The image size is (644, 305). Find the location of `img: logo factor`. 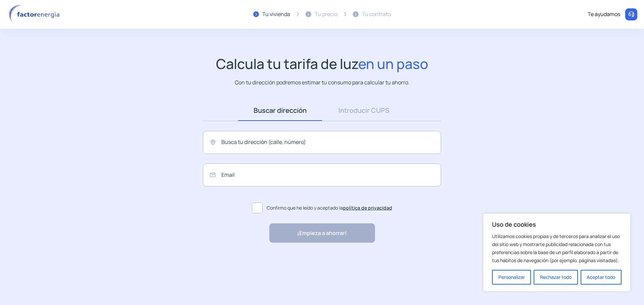

img: logo factor is located at coordinates (35, 14).